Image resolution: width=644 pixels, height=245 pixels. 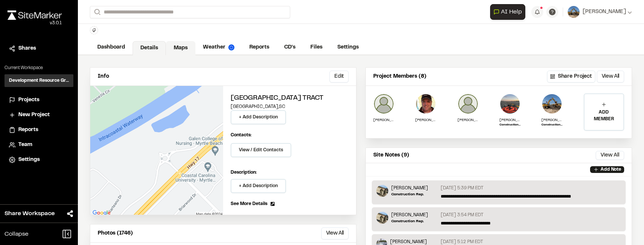 I want to click on a: Shares, so click(x=39, y=48).